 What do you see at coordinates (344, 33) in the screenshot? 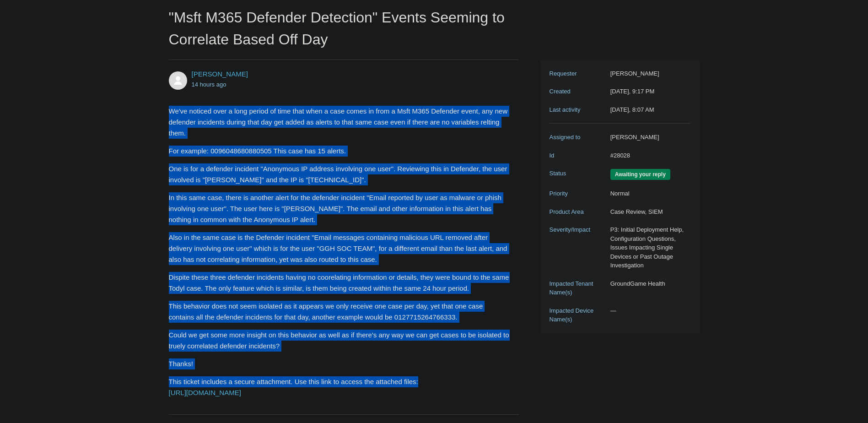
I see `h1: "Msft M365 Defender Detection" Events Seeming to Correlate Based Off Day` at bounding box center [344, 33].